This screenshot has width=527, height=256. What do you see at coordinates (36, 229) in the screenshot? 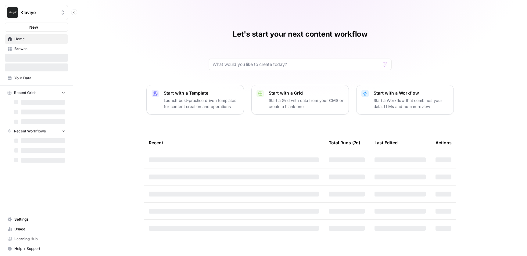
I see `a: Usage` at bounding box center [36, 229].